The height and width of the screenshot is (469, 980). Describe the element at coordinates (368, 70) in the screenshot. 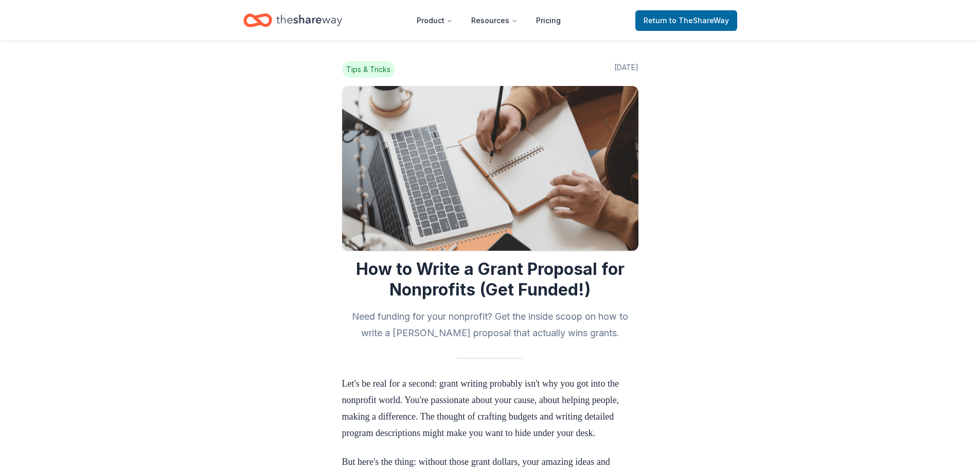

I see `span: Tips & Tricks` at that location.